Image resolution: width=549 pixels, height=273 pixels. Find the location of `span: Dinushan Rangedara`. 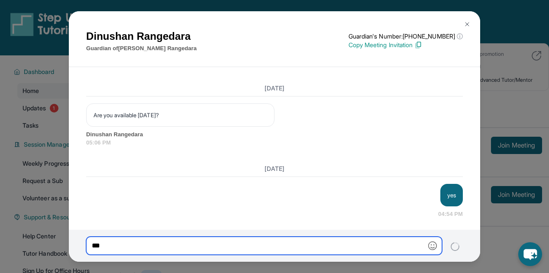

span: Dinushan Rangedara is located at coordinates (274, 135).